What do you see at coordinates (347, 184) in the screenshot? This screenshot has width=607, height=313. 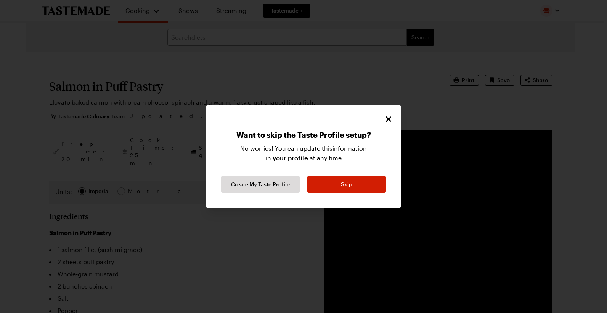 I see `button: Skip Taste Profile` at bounding box center [347, 184].